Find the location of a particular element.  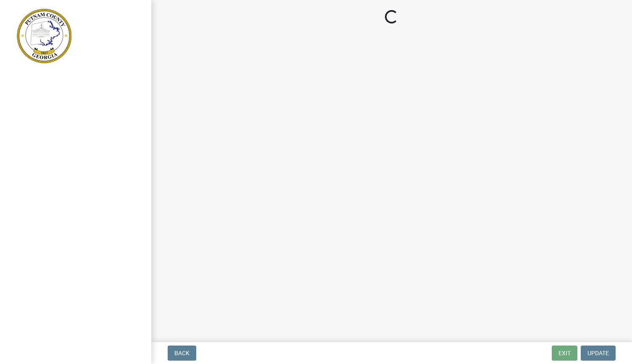

span: Back is located at coordinates (182, 353).